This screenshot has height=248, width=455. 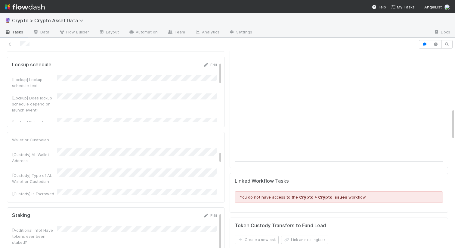 What do you see at coordinates (14, 32) in the screenshot?
I see `span: Tasks` at bounding box center [14, 32].